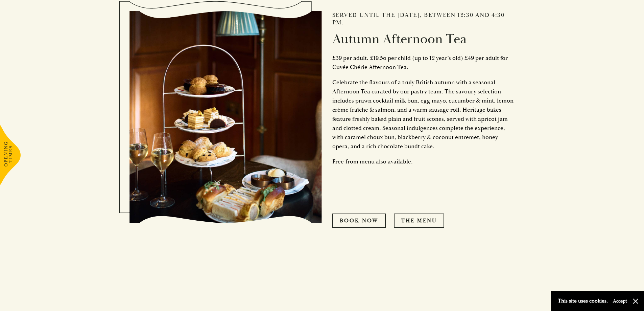 This screenshot has width=644, height=311. What do you see at coordinates (424, 40) in the screenshot?
I see `h2: Autumn Afternoon Tea` at bounding box center [424, 40].